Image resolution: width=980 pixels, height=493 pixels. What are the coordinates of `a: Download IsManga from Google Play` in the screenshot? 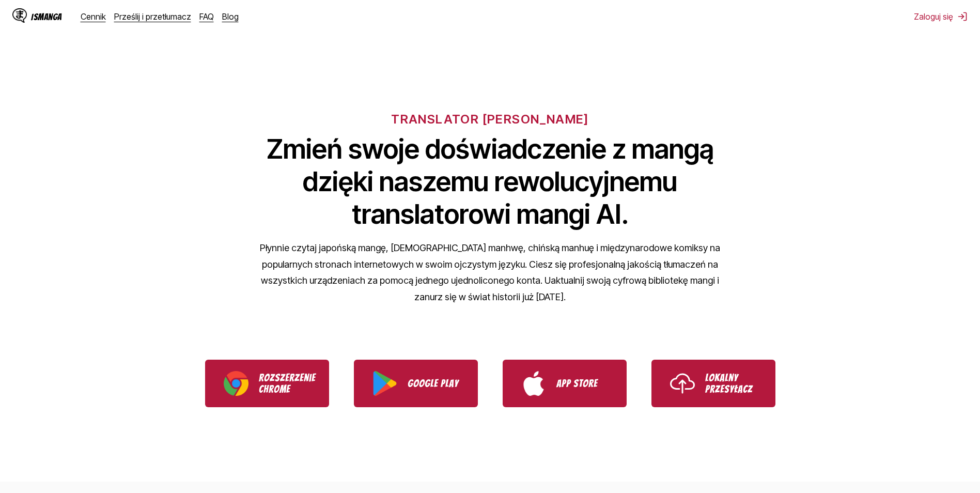 It's located at (416, 384).